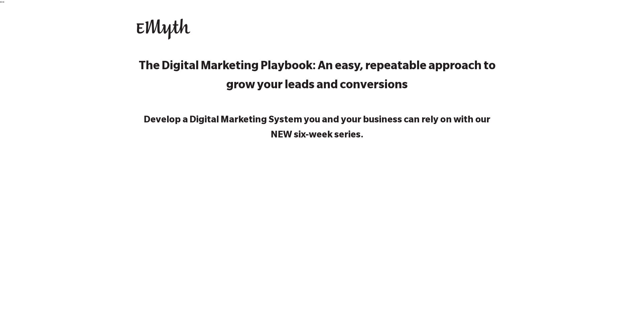 This screenshot has height=319, width=634. What do you see at coordinates (618, 303) in the screenshot?
I see `div: Chat Widget` at bounding box center [618, 303].